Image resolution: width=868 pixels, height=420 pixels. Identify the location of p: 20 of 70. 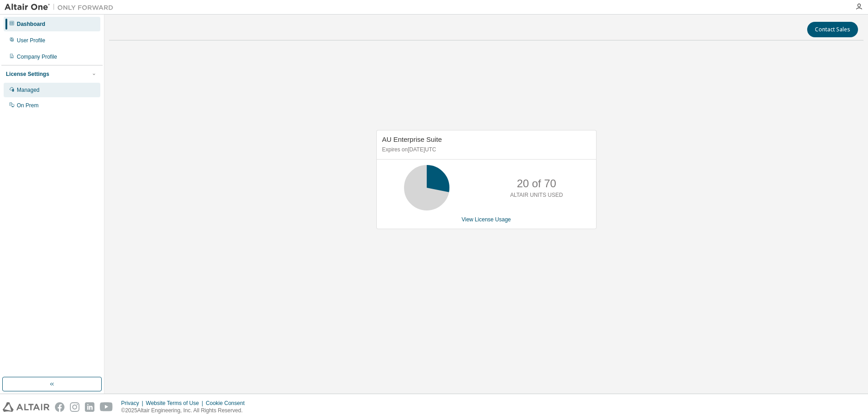
(536, 184).